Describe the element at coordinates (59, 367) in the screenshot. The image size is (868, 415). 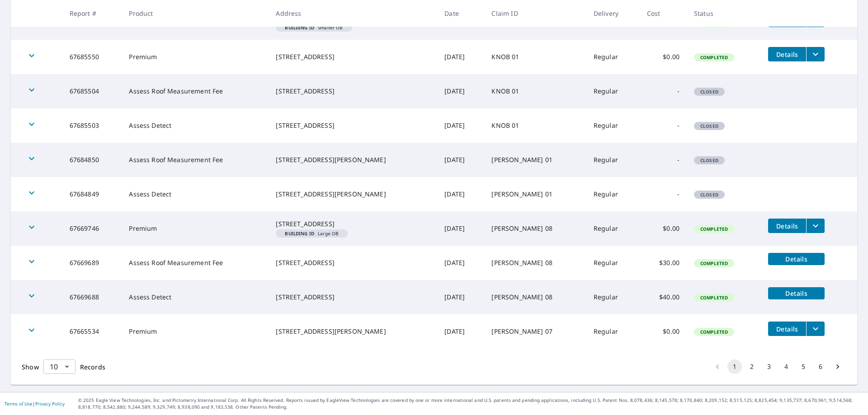
I see `div: Show 10 records` at that location.